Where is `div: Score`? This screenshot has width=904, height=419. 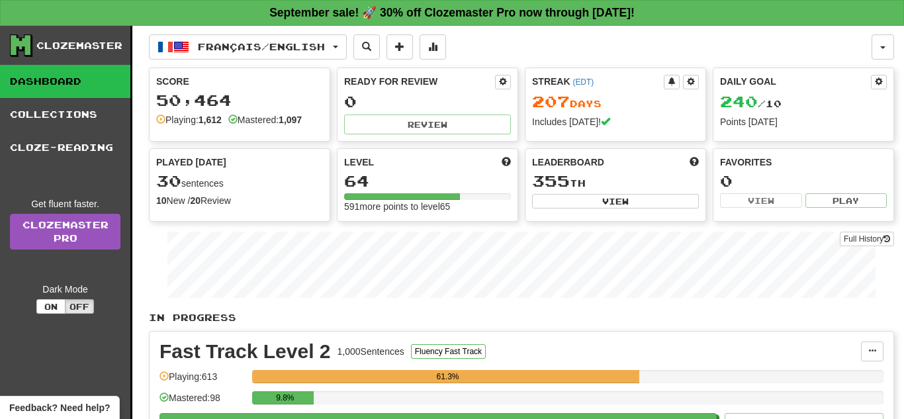
div: Score is located at coordinates (240, 81).